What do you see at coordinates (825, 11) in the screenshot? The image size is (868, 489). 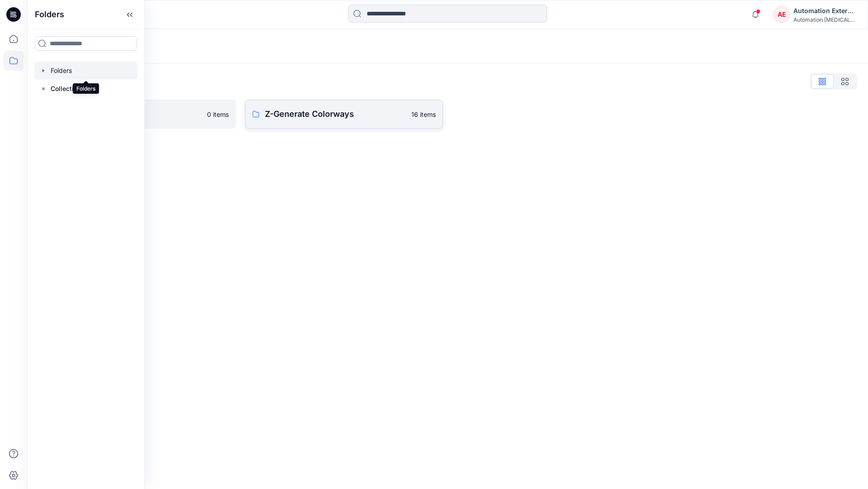 I see `div: Automation External` at bounding box center [825, 11].